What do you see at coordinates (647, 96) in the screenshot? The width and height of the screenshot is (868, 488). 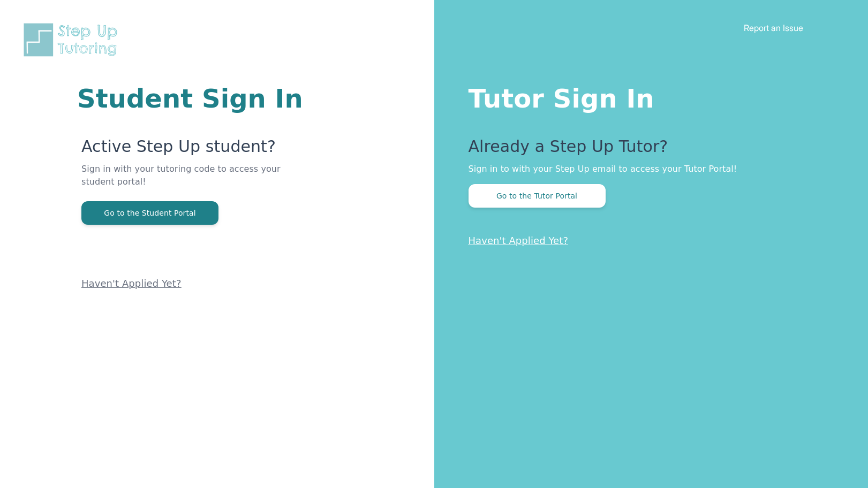 I see `h1: Tutor Sign In` at bounding box center [647, 96].